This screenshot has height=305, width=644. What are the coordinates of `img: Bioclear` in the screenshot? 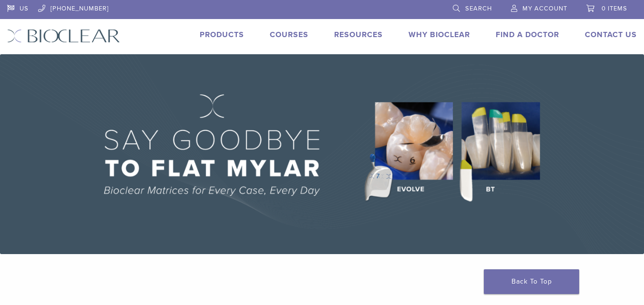 It's located at (63, 35).